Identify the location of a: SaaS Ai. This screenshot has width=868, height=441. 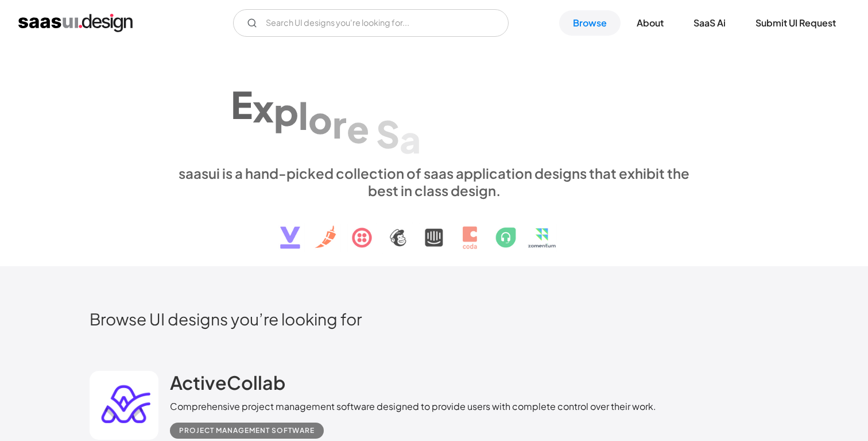
(709, 23).